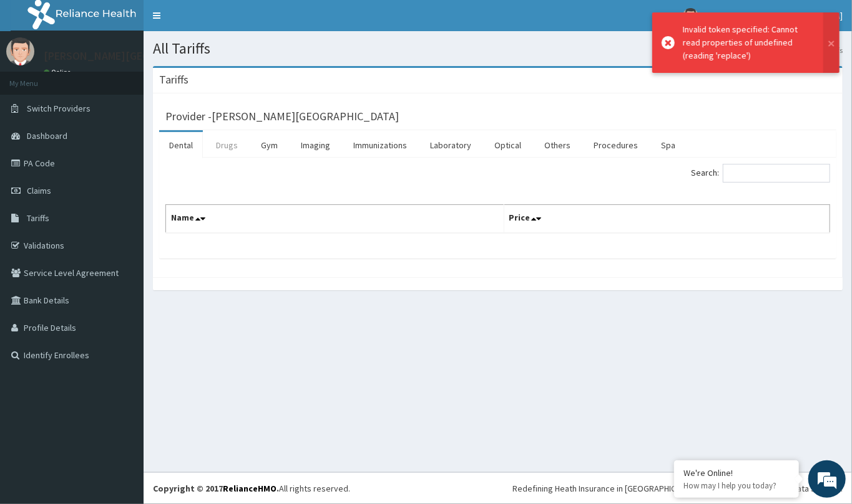  What do you see at coordinates (498, 488) in the screenshot?
I see `footer: All rights reserved.` at bounding box center [498, 488].